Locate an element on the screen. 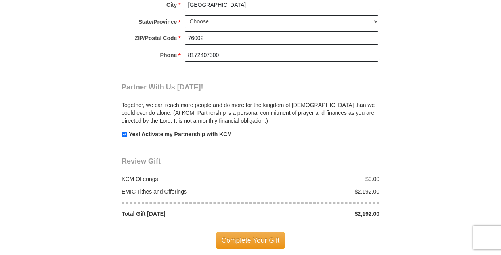 Image resolution: width=501 pixels, height=255 pixels. div: EMIC Tithes and Offerings is located at coordinates (184, 192).